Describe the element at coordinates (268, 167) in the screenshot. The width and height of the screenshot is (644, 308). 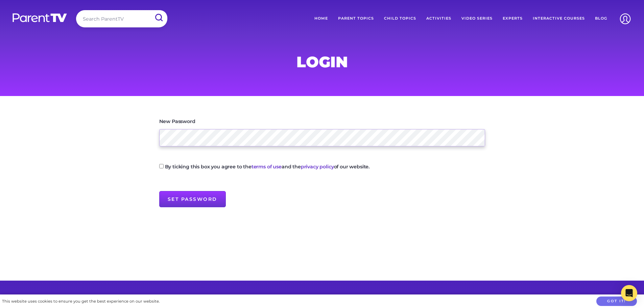
I see `label: By ticking this box you agree to the and the of our website.` at that location.